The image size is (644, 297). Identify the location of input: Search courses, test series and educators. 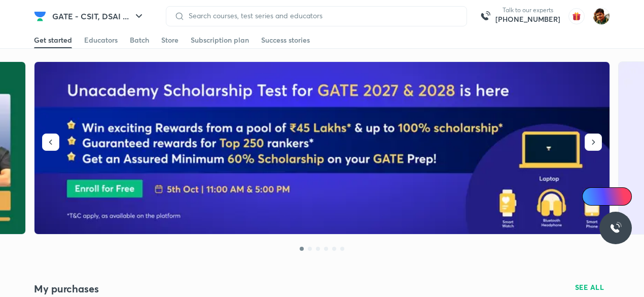
(321, 16).